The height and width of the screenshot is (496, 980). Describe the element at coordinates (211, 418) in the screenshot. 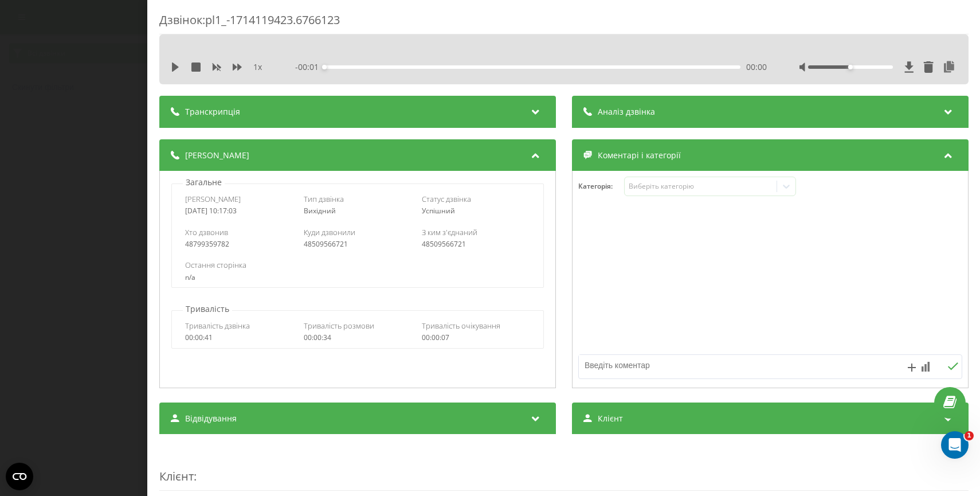

I see `span: Відвідування` at that location.